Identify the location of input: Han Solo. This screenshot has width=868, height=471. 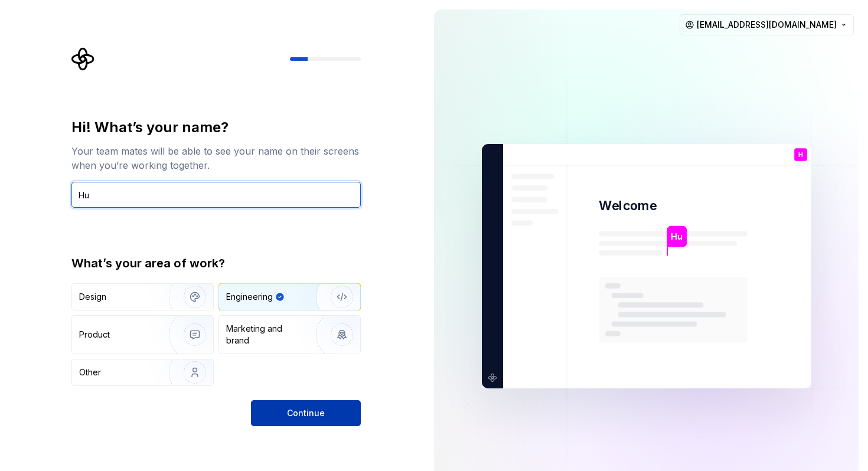
(216, 195).